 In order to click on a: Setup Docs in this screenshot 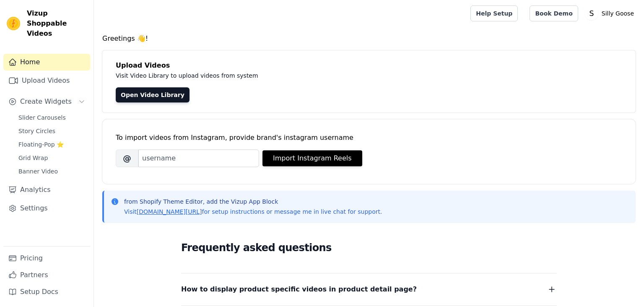, I will do `click(47, 292)`.